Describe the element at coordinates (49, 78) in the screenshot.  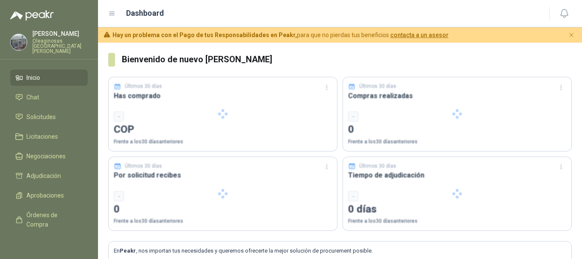
I see `a: Inicio` at that location.